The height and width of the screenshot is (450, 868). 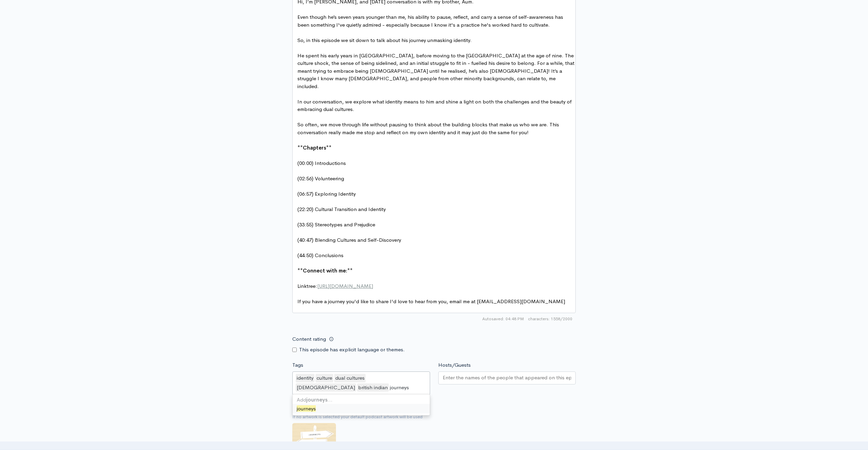 I want to click on span: (40:47) Blending Cultures and Self-Discovery, so click(x=349, y=239).